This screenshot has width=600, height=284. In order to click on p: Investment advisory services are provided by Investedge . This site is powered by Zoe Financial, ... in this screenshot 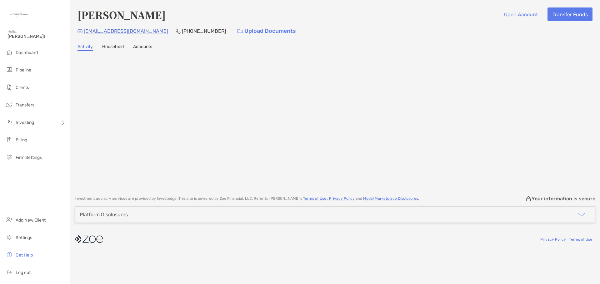, I will do `click(247, 199)`.